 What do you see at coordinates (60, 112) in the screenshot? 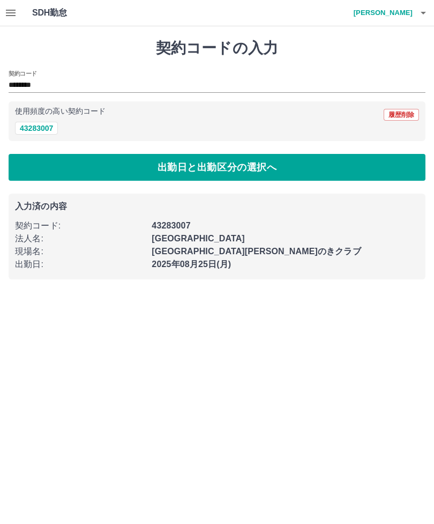
I see `p: 使用頻度の高い契約コード` at bounding box center [60, 112].